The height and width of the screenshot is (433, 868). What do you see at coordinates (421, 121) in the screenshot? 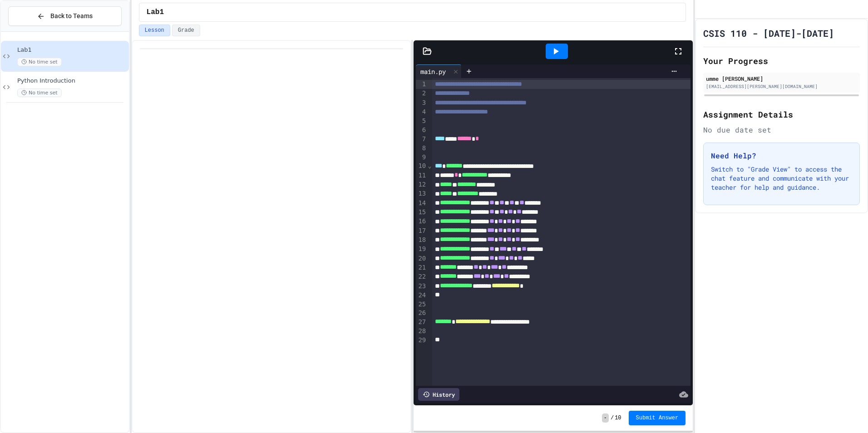
I see `div: 5` at bounding box center [421, 121].